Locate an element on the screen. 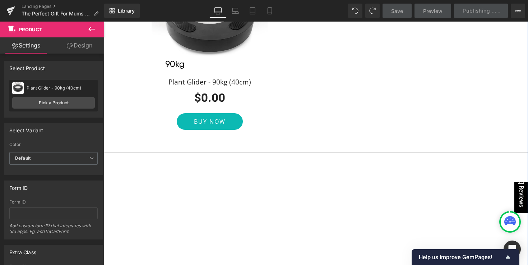 The height and width of the screenshot is (265, 528). span: Preview is located at coordinates (433, 11).